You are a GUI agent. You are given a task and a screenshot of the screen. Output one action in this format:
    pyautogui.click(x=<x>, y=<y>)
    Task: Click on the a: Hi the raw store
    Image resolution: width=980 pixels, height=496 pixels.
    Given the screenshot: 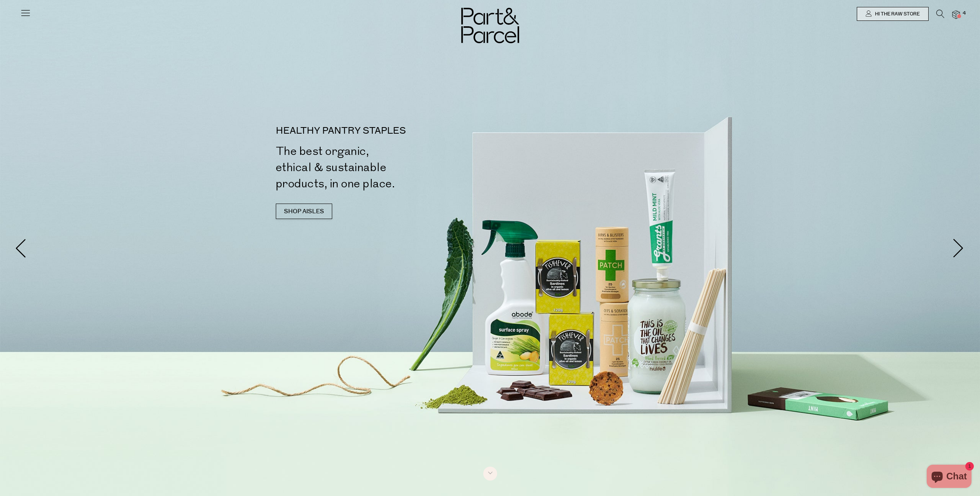 What is the action you would take?
    pyautogui.click(x=892, y=14)
    